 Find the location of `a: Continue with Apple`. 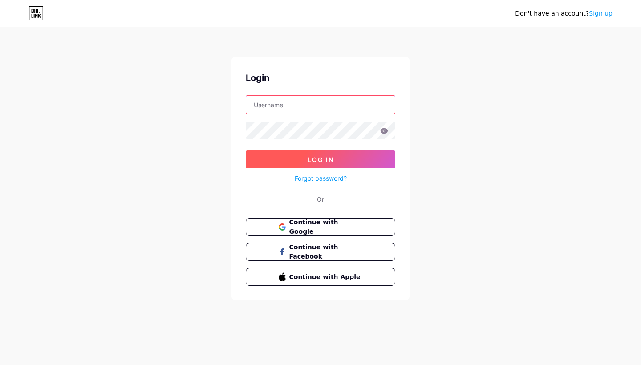

a: Continue with Apple is located at coordinates (320, 277).